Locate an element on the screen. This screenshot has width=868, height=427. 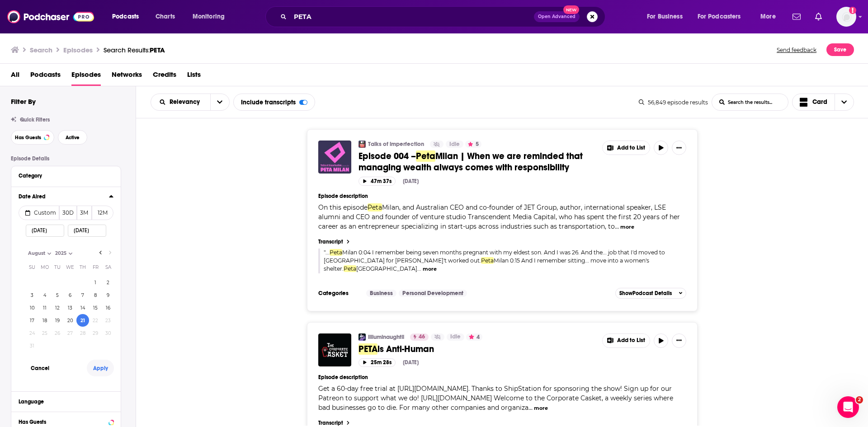
h2: Choose View is located at coordinates (823, 102).